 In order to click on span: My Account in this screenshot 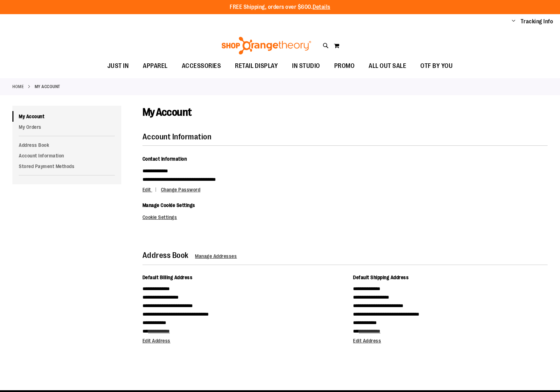, I will do `click(167, 113)`.